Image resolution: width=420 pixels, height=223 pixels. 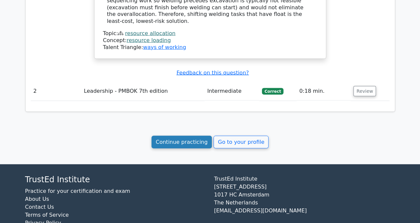 What do you see at coordinates (241, 142) in the screenshot?
I see `a: Go to your profile` at bounding box center [241, 142].